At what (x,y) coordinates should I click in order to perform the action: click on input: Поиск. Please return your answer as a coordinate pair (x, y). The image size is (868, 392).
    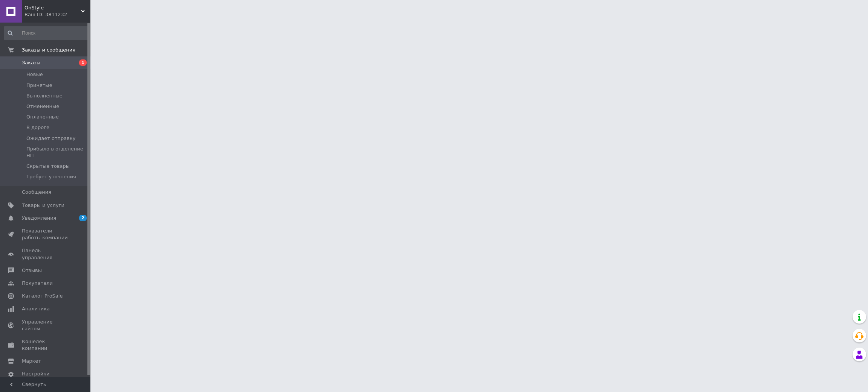
    Looking at the image, I should click on (46, 33).